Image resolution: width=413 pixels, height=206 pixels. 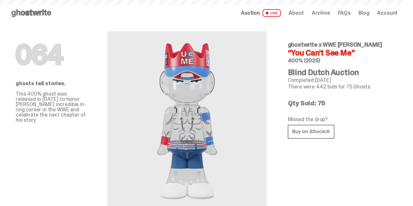 What do you see at coordinates (272, 13) in the screenshot?
I see `span: LIVE` at bounding box center [272, 13].